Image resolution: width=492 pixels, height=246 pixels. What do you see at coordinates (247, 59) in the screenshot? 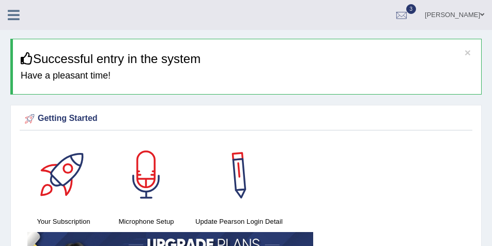
I see `h3: Successful entry in the system` at bounding box center [247, 59].